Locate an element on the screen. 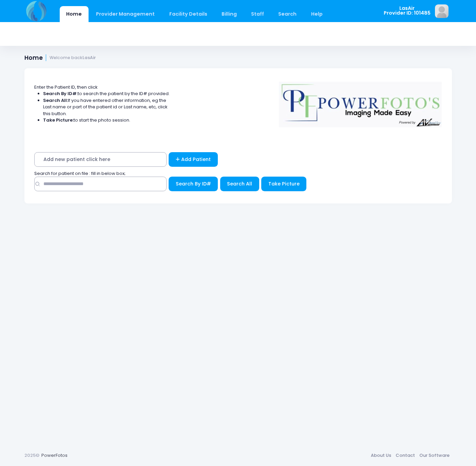 The image size is (476, 466). span: 2025© is located at coordinates (32, 456).